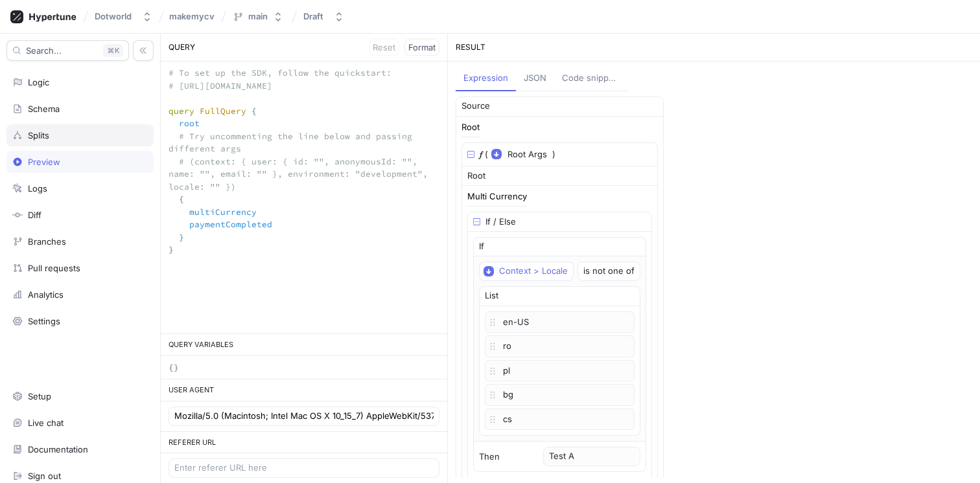  I want to click on div: 𝑓, so click(481, 155).